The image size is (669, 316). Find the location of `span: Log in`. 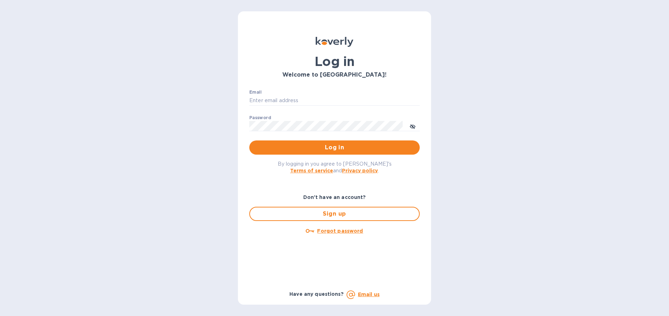

span: Log in is located at coordinates (334, 148).